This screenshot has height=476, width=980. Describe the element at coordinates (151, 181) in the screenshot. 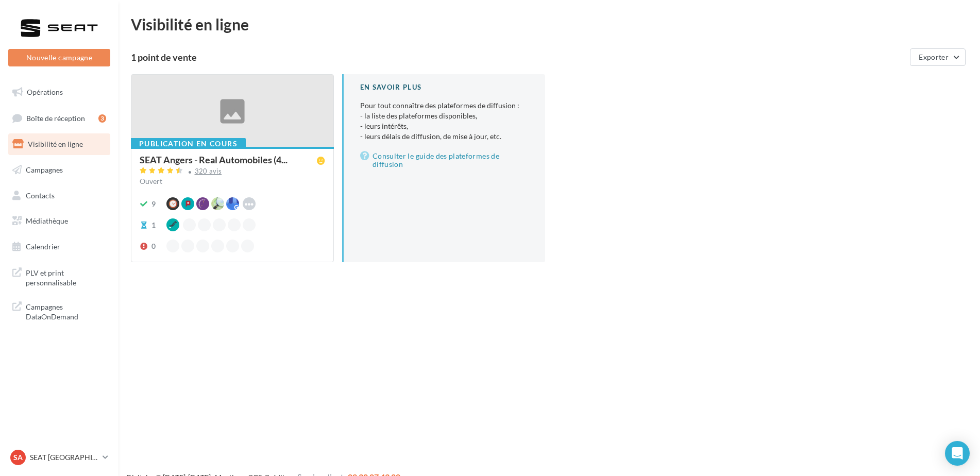

I see `span: Ouvert` at that location.